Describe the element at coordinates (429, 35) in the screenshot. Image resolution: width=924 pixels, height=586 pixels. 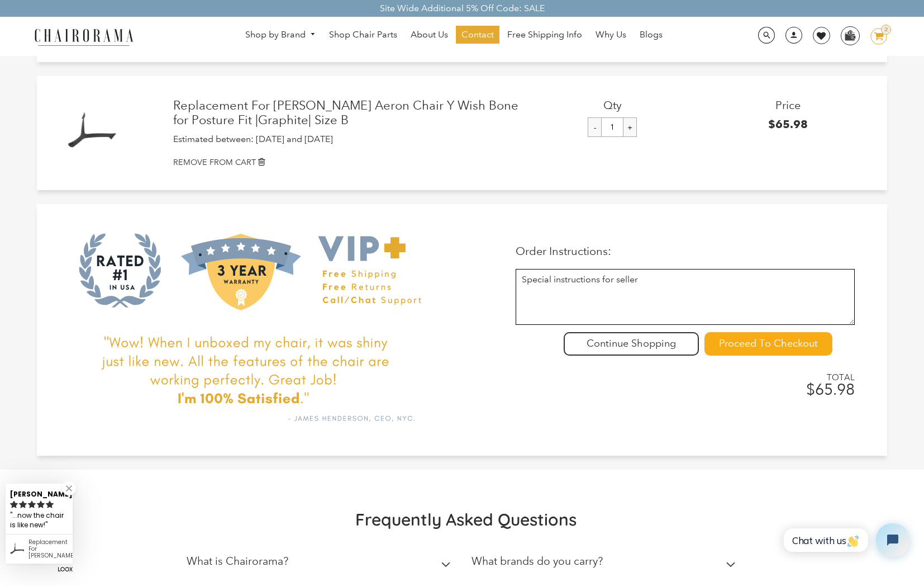
I see `span: About Us` at that location.